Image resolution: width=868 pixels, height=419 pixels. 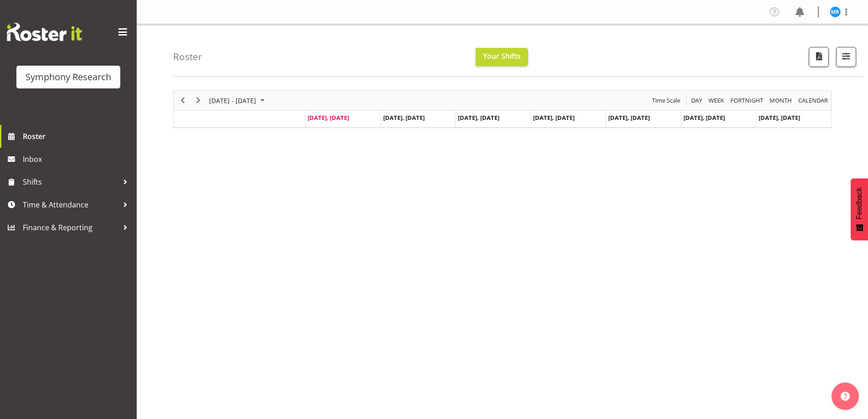 What do you see at coordinates (819, 57) in the screenshot?
I see `button: Download a PDF of the roster according to the set date range.` at bounding box center [819, 57].